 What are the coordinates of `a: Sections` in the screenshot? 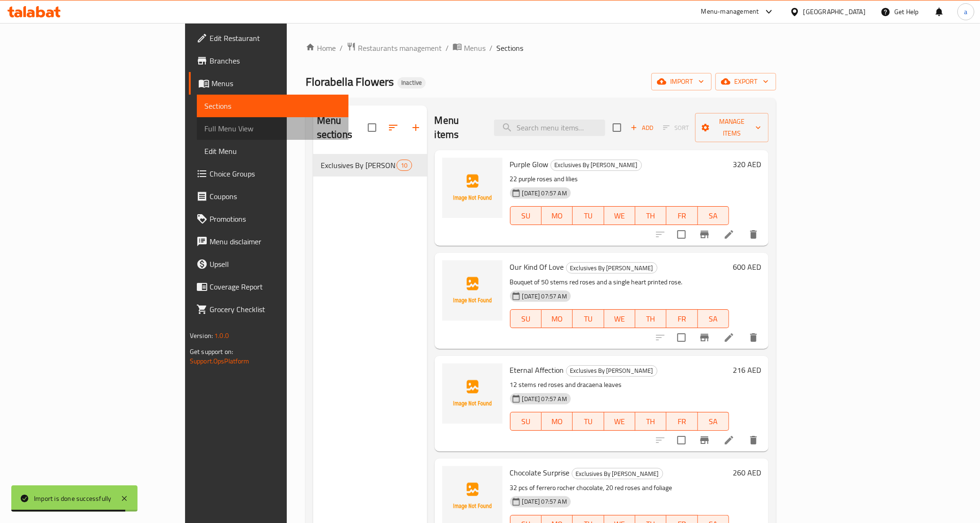 It's located at (272, 106).